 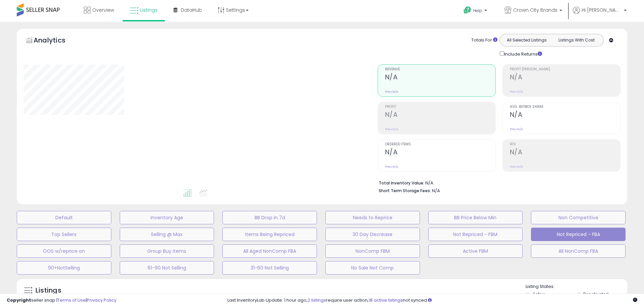 I want to click on button: NonComp FBM, so click(x=373, y=251).